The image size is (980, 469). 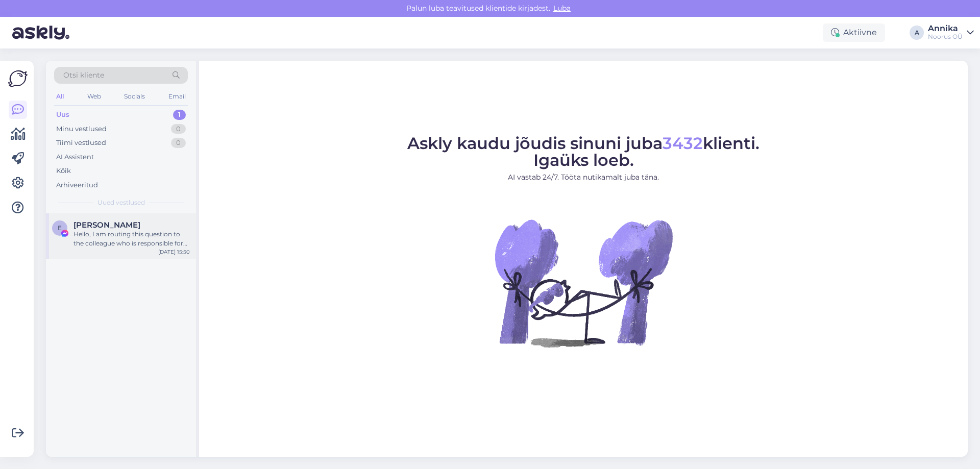 I want to click on div: Email, so click(x=177, y=96).